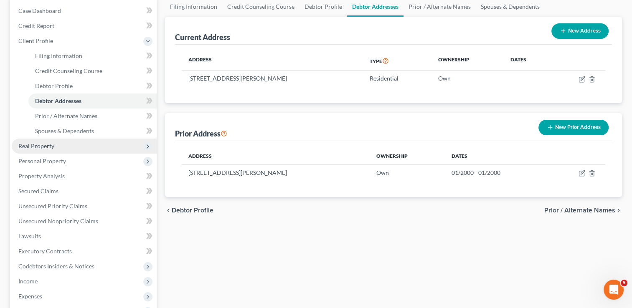 This screenshot has width=632, height=308. What do you see at coordinates (40, 10) in the screenshot?
I see `span: Case Dashboard` at bounding box center [40, 10].